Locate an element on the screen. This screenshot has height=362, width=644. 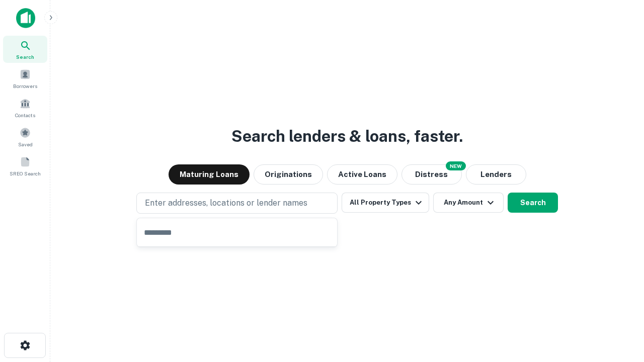
button: Search distressed loans with lien and other non-mortgage details. is located at coordinates (432, 175).